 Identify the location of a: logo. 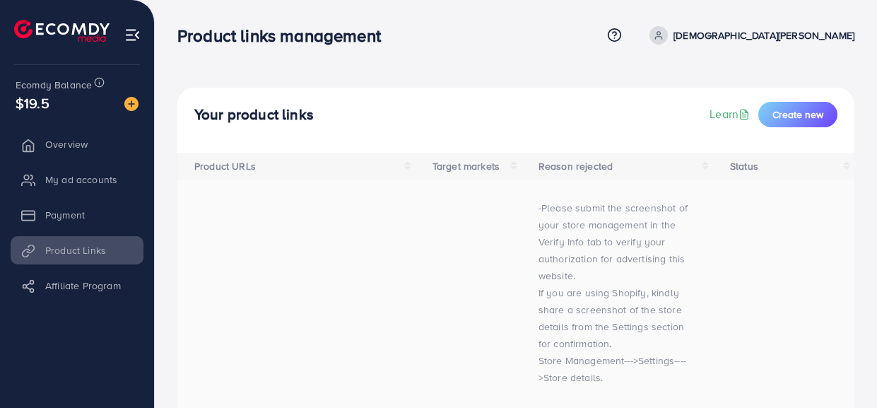
(61, 30).